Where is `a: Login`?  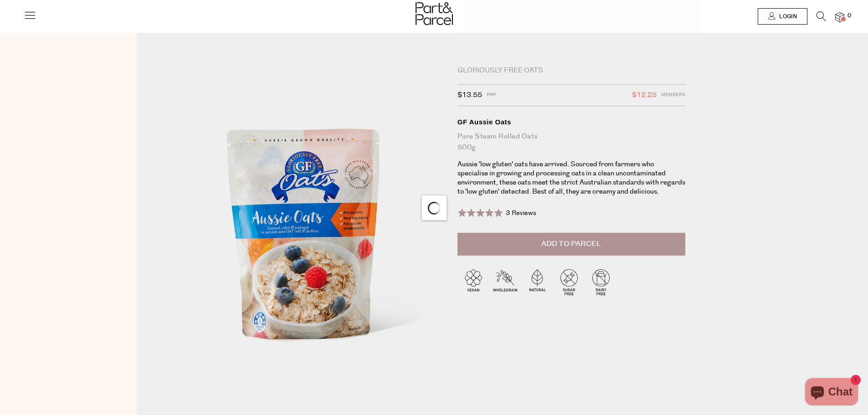
a: Login is located at coordinates (782, 16).